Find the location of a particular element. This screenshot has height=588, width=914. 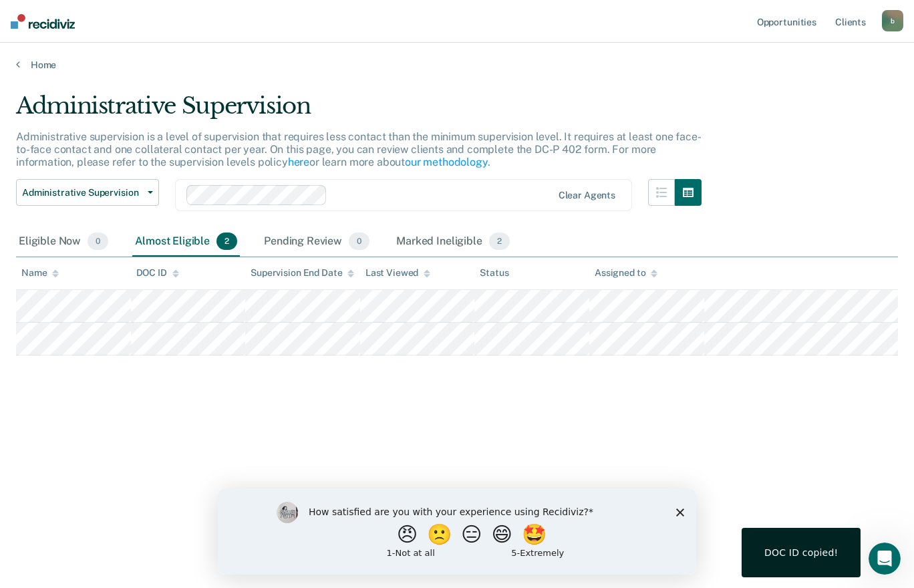

a: our methodology is located at coordinates (446, 162).